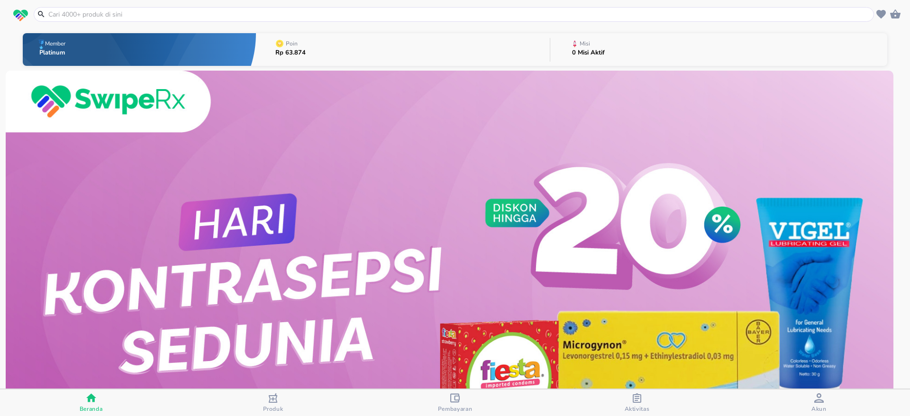  Describe the element at coordinates (53, 53) in the screenshot. I see `p: Platinum` at that location.